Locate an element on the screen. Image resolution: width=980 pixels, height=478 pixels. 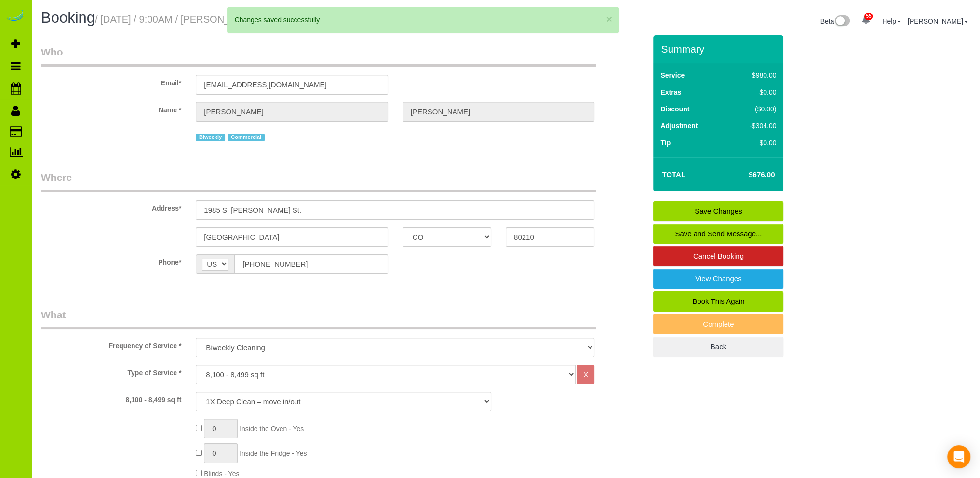
div: $980.00 is located at coordinates (752, 76).